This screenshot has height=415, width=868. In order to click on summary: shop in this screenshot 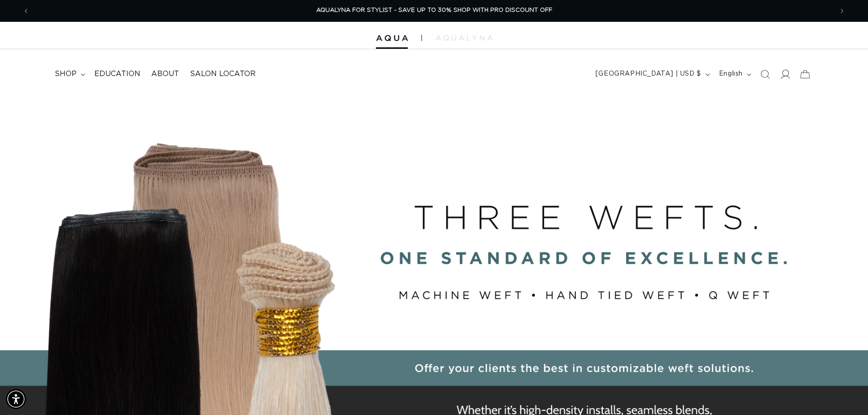, I will do `click(69, 74)`.